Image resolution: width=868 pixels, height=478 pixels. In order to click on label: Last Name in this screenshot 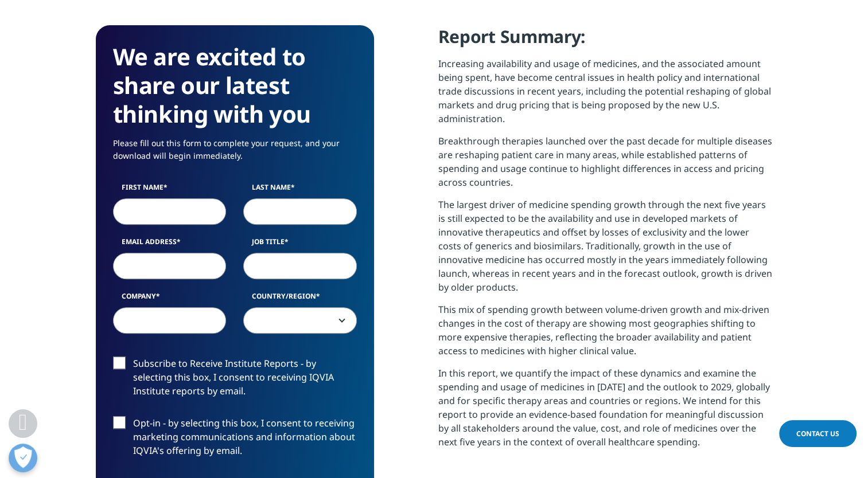, I will do `click(300, 191)`.